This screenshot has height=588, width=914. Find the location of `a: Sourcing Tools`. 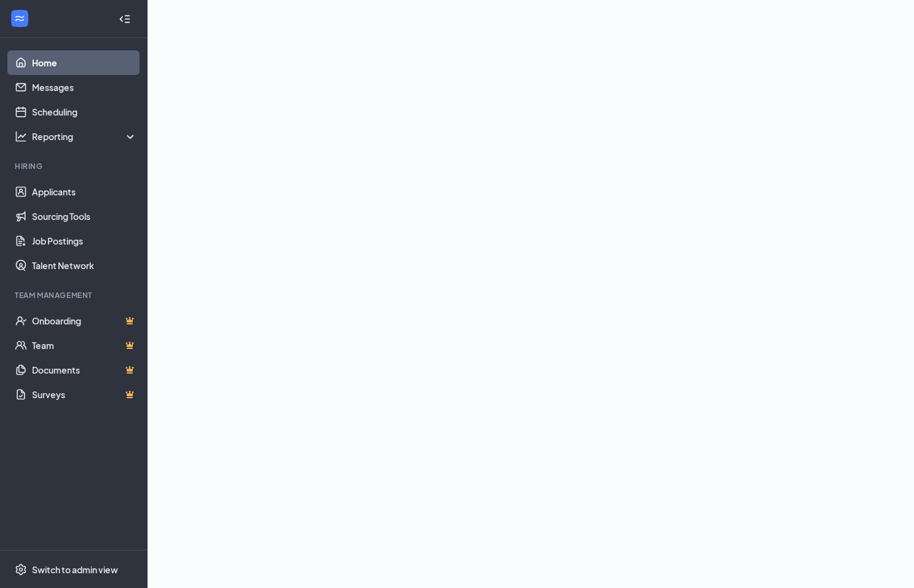

a: Sourcing Tools is located at coordinates (84, 217).